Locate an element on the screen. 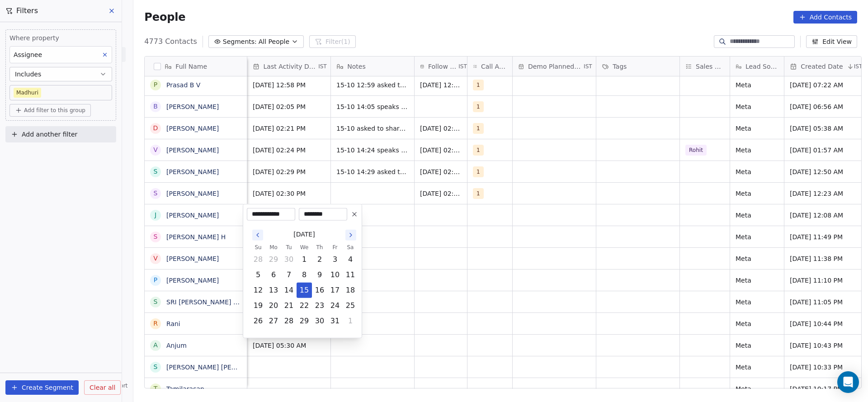  button: Saturday, October 25th, 2025 is located at coordinates (350, 306).